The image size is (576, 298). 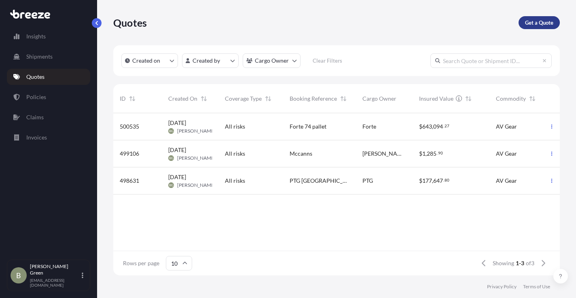 I want to click on span: Coverage Type, so click(x=243, y=99).